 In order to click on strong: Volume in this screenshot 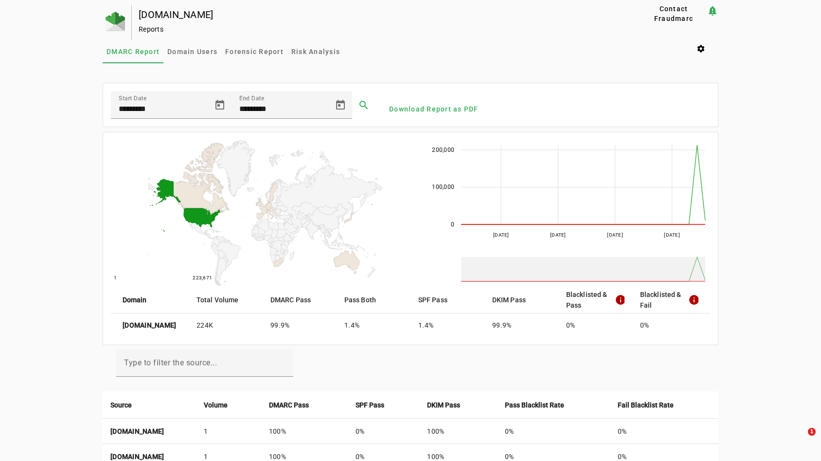, I will do `click(215, 405)`.